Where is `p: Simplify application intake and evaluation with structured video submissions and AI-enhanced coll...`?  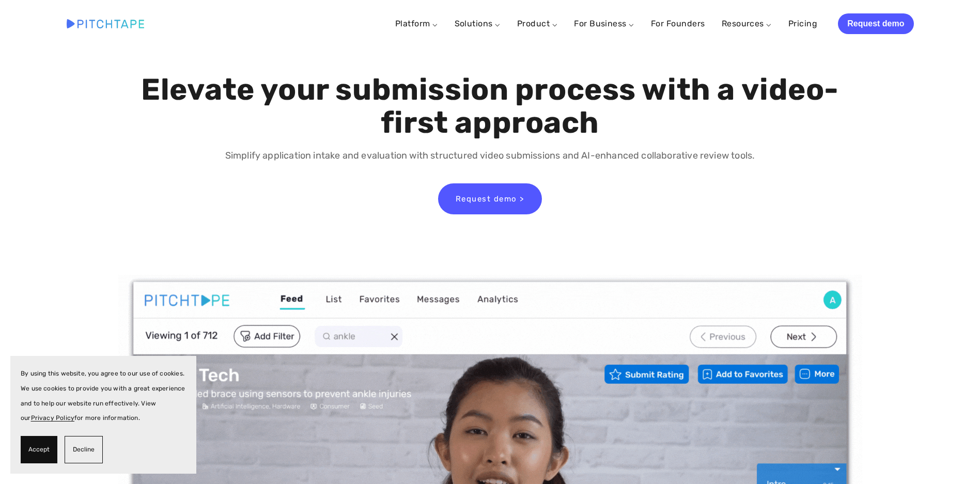 p: Simplify application intake and evaluation with structured video submissions and AI-enhanced coll... is located at coordinates (490, 156).